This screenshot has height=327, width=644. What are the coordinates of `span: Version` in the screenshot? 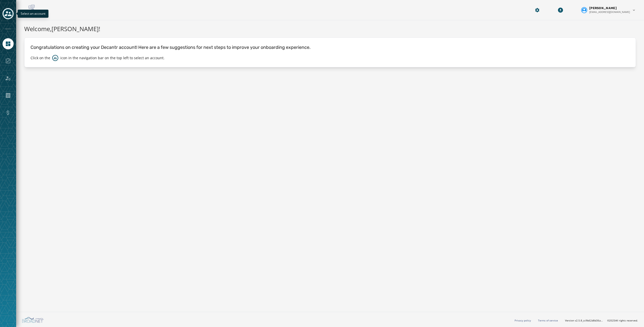 It's located at (584, 320).